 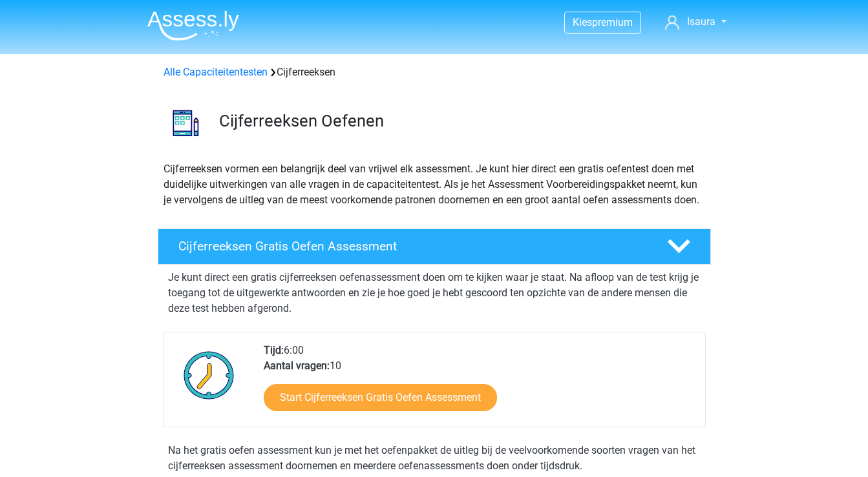 What do you see at coordinates (274, 350) in the screenshot?
I see `b: Tijd:` at bounding box center [274, 350].